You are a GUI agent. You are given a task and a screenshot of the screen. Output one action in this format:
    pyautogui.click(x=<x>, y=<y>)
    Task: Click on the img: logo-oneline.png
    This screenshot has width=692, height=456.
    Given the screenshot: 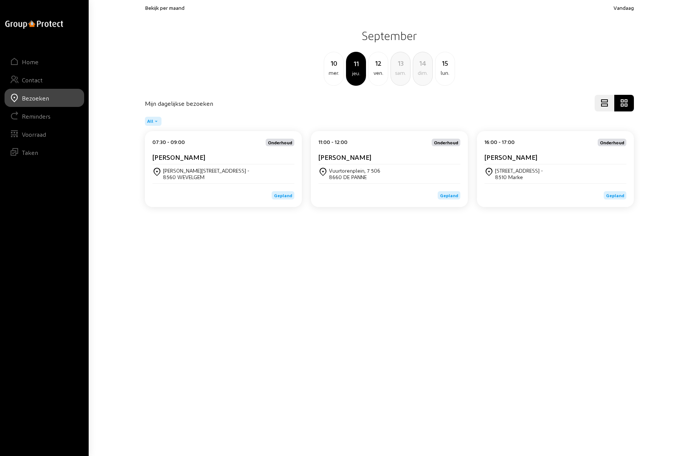 What is the action you would take?
    pyautogui.click(x=34, y=25)
    